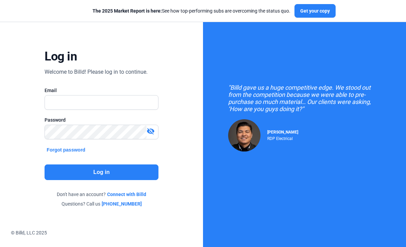  I want to click on button: Get your copy, so click(315, 11).